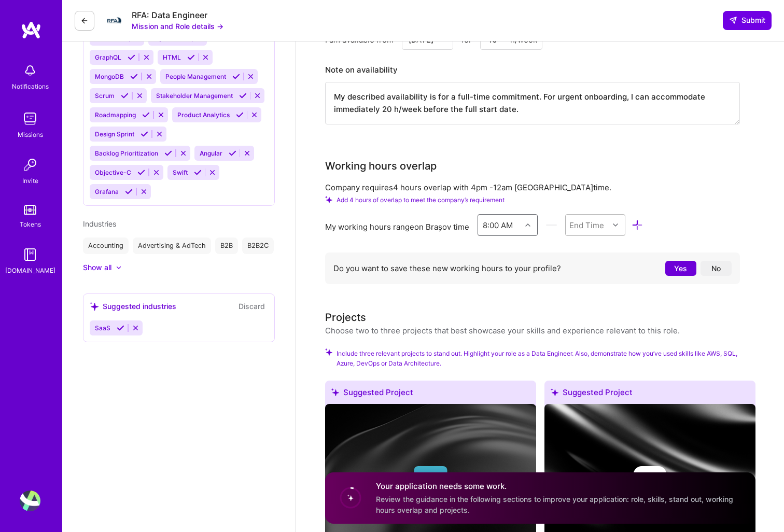 This screenshot has height=532, width=784. What do you see at coordinates (108, 58) in the screenshot?
I see `span: GraphQL` at bounding box center [108, 58].